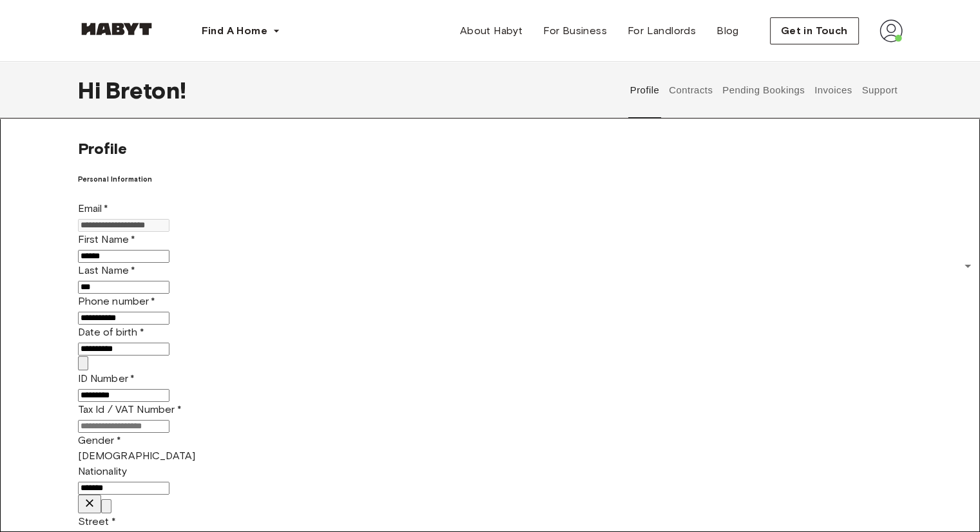 The image size is (980, 532). What do you see at coordinates (117, 301) in the screenshot?
I see `label: Phone number` at bounding box center [117, 301].